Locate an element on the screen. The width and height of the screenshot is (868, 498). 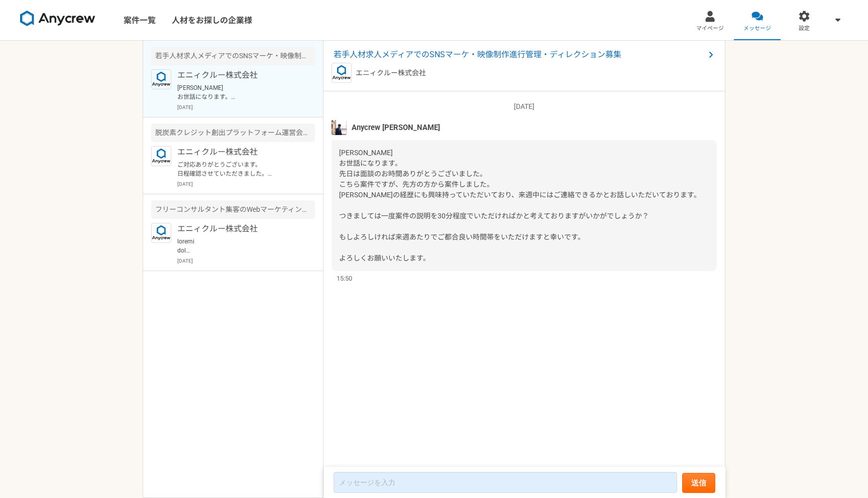
div: 若手人材求人メディアでのSNSマーケ・映像制作進行管理・ディレクション募集 is located at coordinates (233, 56).